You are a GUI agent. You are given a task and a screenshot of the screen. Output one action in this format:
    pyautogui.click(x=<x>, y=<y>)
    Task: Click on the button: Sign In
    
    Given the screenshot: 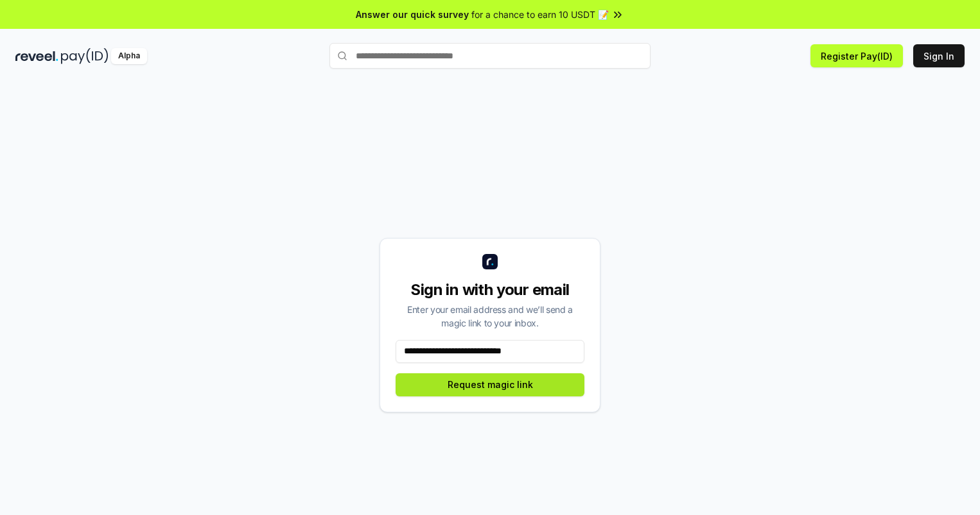 What is the action you would take?
    pyautogui.click(x=938, y=55)
    